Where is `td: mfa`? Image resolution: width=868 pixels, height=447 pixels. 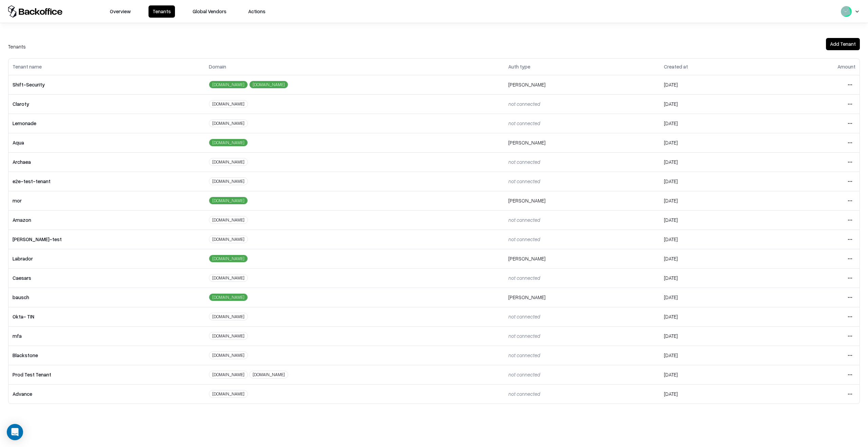
td: mfa is located at coordinates (106, 336).